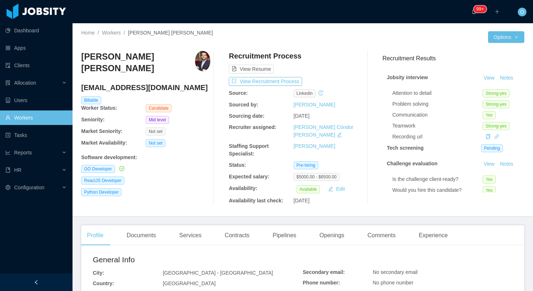 Image resolution: width=533 pixels, height=291 pixels. Describe the element at coordinates (438, 104) in the screenshot. I see `div: Problem solving` at that location.